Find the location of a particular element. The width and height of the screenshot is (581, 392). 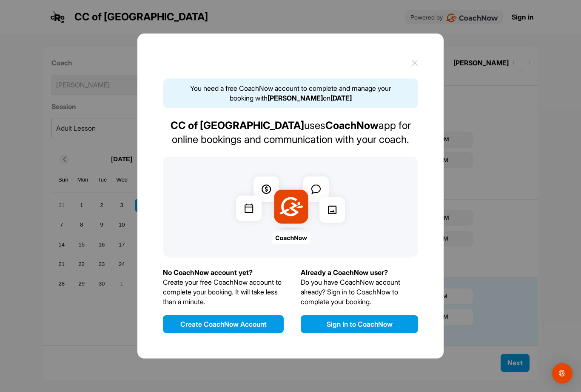

div: You need a free CoachNow account to complete and manage your booking with on is located at coordinates (290, 93).